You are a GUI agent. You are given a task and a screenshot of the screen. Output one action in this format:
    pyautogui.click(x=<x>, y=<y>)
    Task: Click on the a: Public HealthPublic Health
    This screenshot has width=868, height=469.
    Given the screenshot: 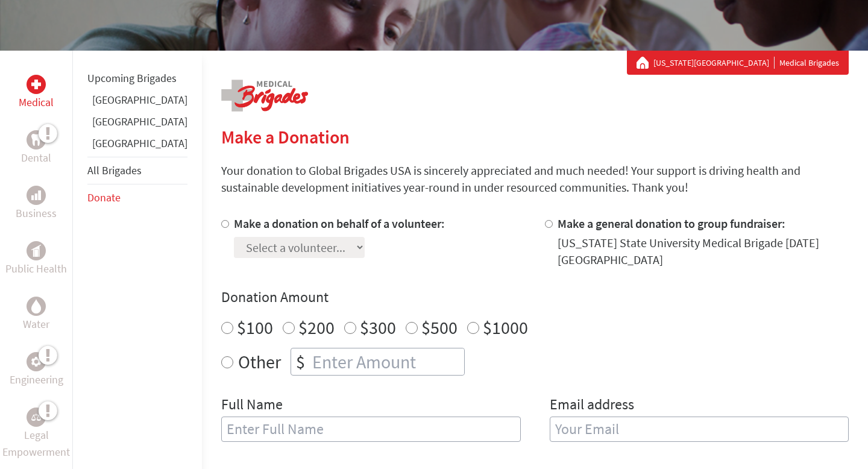 What is the action you would take?
    pyautogui.click(x=36, y=259)
    